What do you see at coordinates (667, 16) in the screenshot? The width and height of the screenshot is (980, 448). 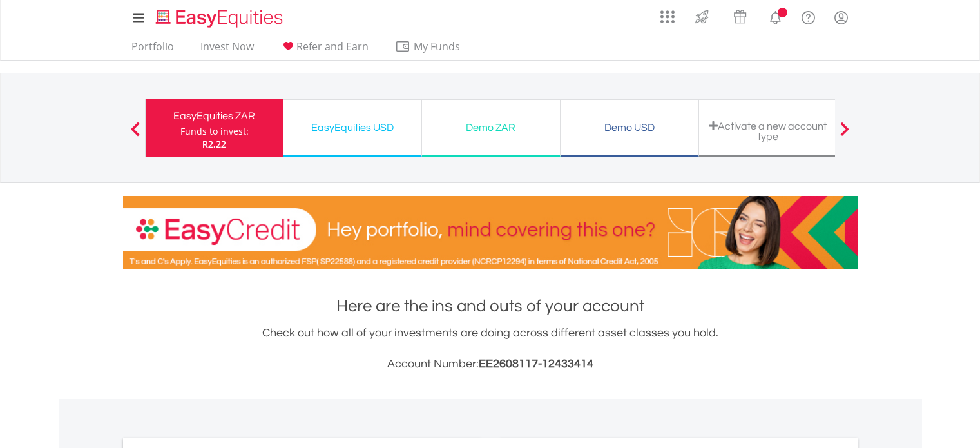 I see `img: grid-menu-icon.svg` at bounding box center [667, 16].